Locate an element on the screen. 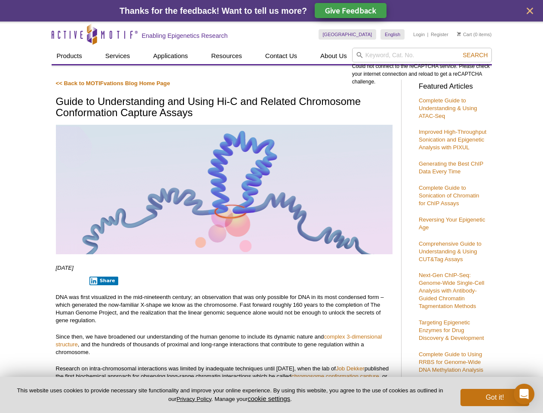 The width and height of the screenshot is (543, 413). button: cookie settings is located at coordinates (269, 398).